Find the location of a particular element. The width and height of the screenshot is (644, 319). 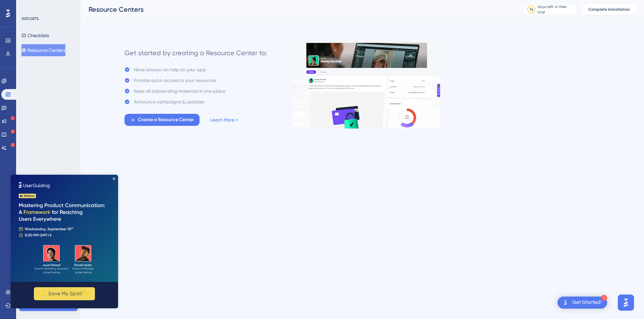

button: Open AI Assistant Launcher is located at coordinates (10, 10).